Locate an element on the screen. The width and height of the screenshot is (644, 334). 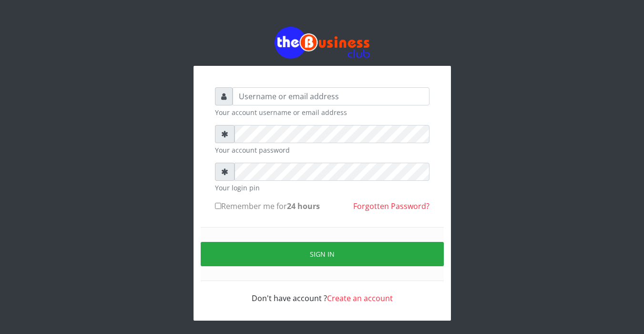
b: 24 hours is located at coordinates (303, 206).